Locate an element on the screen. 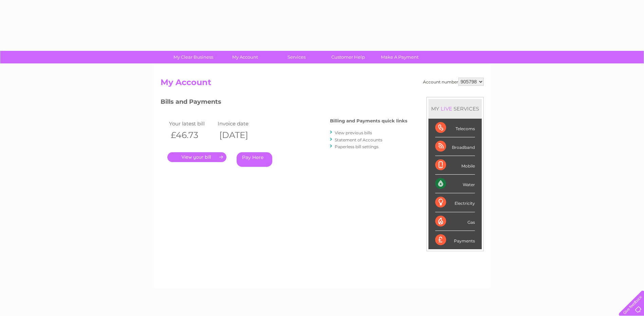 The width and height of the screenshot is (644, 316). a: Make A Payment is located at coordinates (400, 57).